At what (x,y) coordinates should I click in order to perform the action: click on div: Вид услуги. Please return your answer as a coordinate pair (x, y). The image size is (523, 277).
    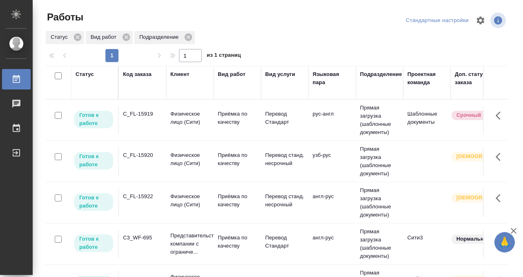
    Looking at the image, I should click on (280, 74).